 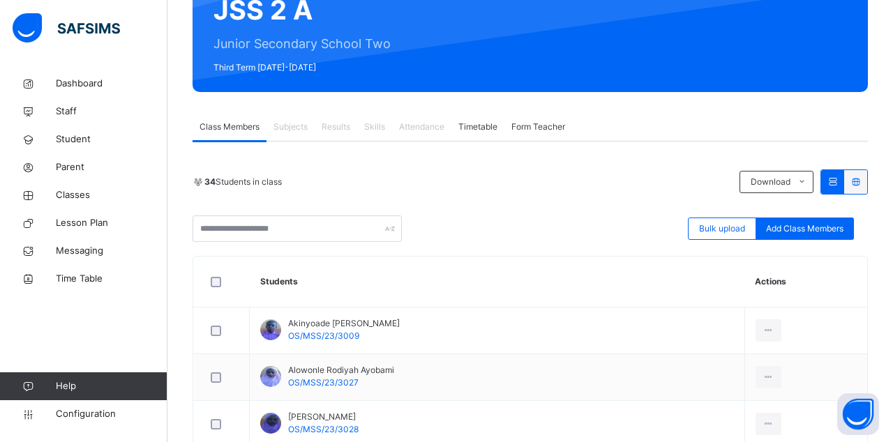 I want to click on span: Staff, so click(x=112, y=112).